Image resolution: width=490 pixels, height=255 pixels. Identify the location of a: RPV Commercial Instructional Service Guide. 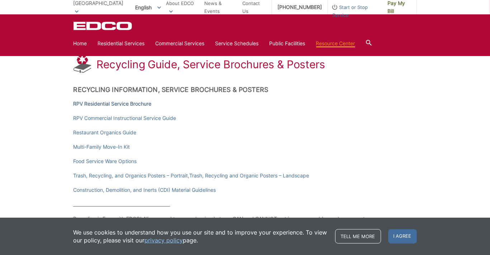
(125, 118).